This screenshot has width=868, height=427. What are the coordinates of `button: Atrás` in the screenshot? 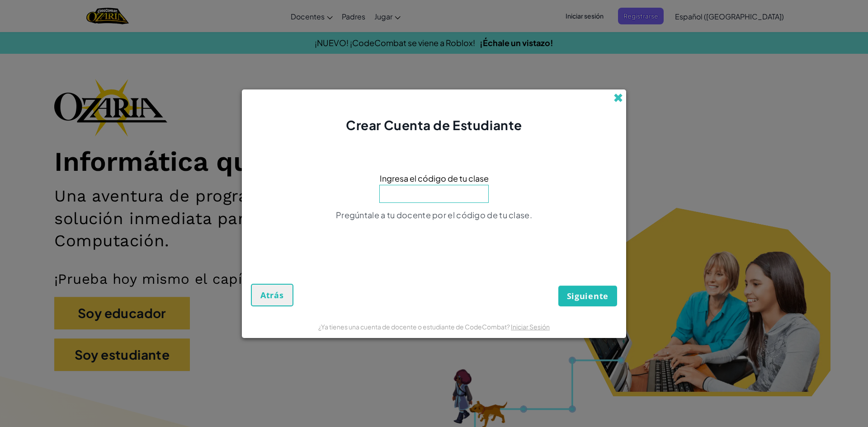 It's located at (272, 295).